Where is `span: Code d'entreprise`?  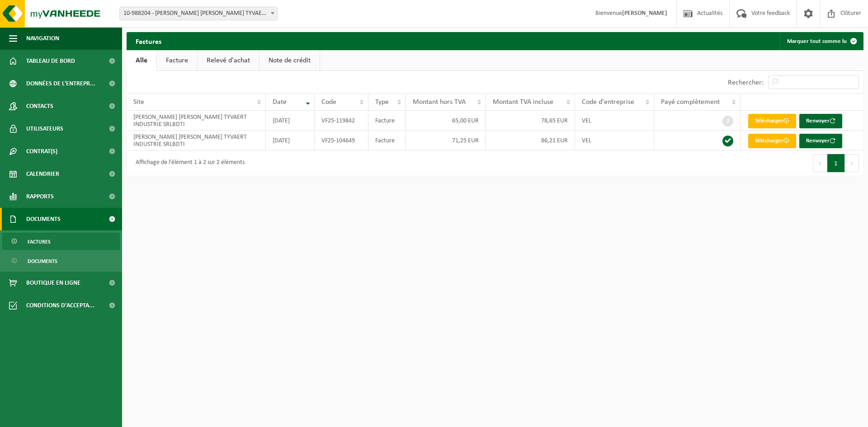
span: Code d'entreprise is located at coordinates (608, 102).